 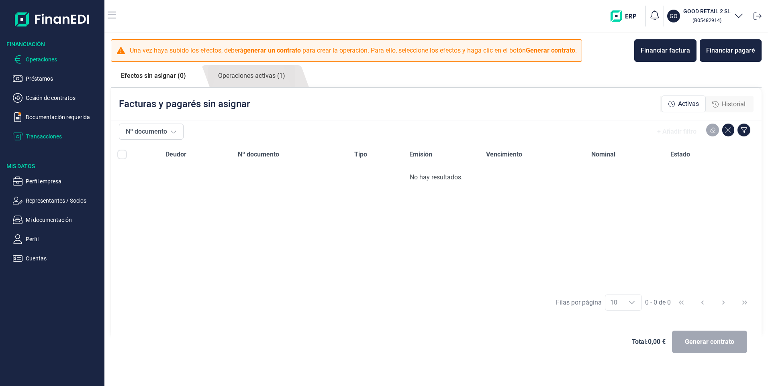 I want to click on button: Mi documentación, so click(x=57, y=220).